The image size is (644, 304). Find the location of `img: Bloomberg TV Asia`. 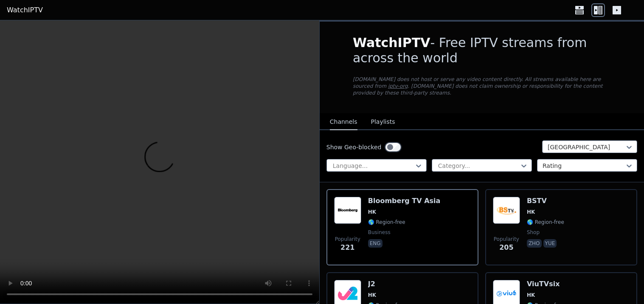

img: Bloomberg TV Asia is located at coordinates (348, 211).